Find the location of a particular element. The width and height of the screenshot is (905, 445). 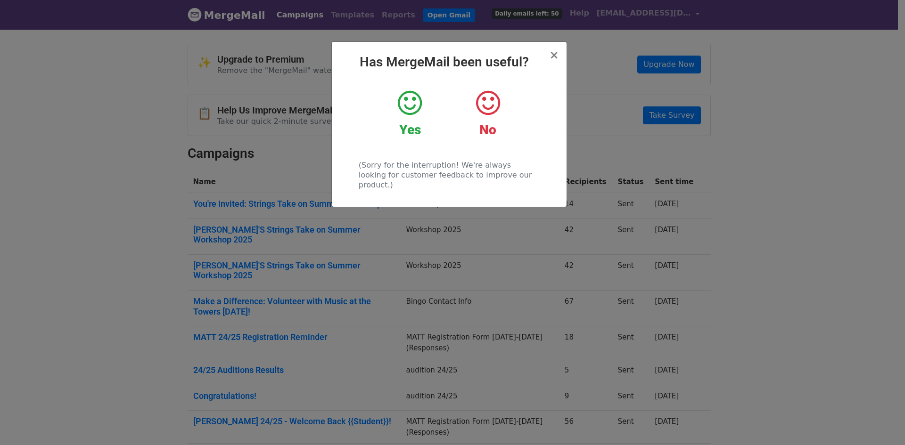

h2: Has MergeMail been useful? is located at coordinates (449, 62).